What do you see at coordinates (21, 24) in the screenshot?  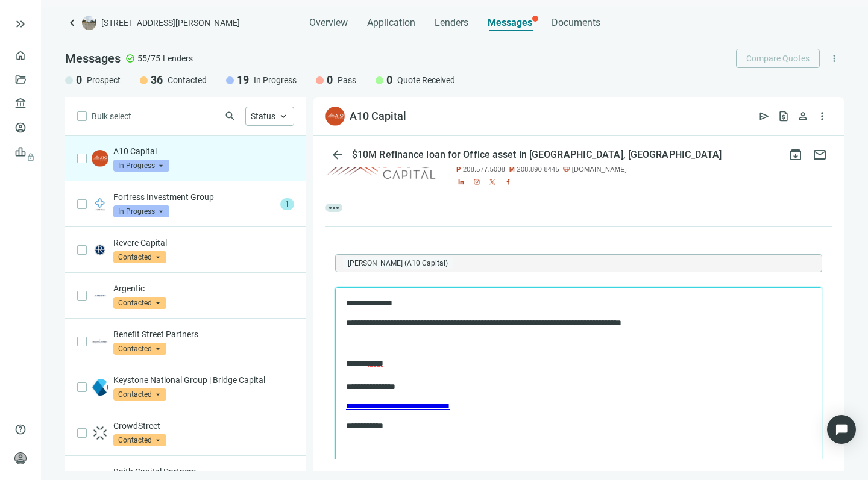 I see `button: keyboard_double_arrow_right` at bounding box center [21, 24].